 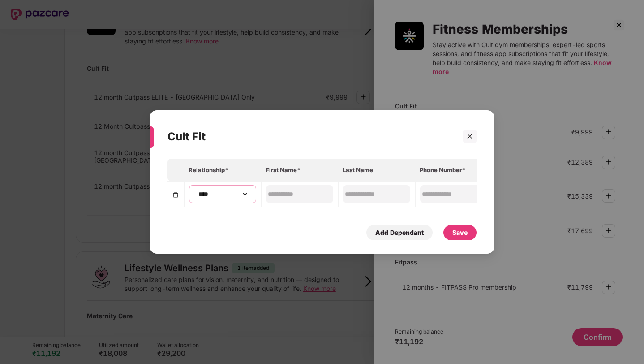 What do you see at coordinates (453, 170) in the screenshot?
I see `th: Phone Number*` at bounding box center [453, 170].